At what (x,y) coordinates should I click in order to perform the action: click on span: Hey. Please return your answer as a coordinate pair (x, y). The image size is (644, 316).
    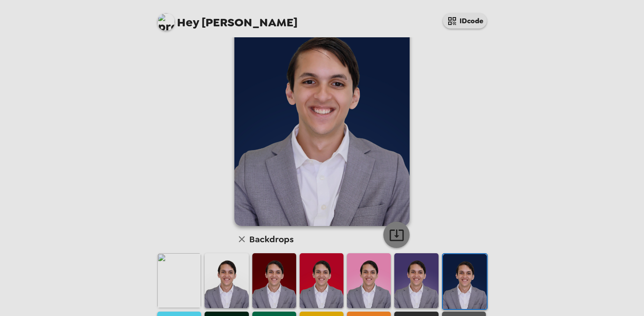
    Looking at the image, I should click on (188, 22).